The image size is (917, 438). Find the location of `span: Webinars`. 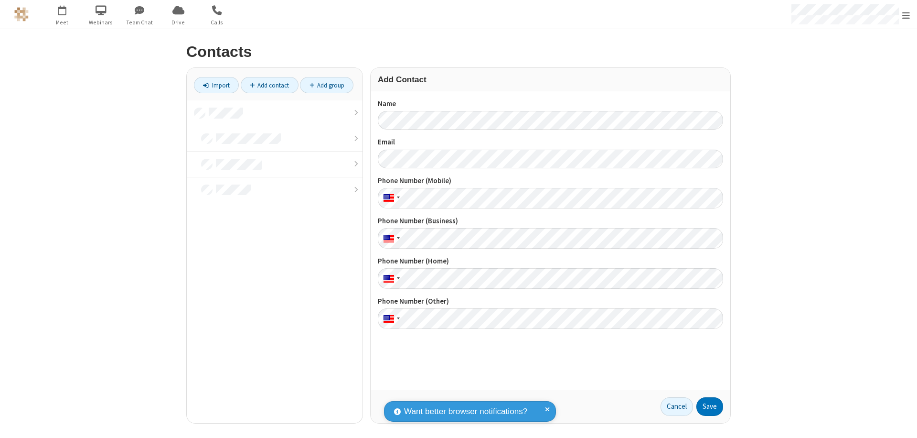

span: Webinars is located at coordinates (101, 22).